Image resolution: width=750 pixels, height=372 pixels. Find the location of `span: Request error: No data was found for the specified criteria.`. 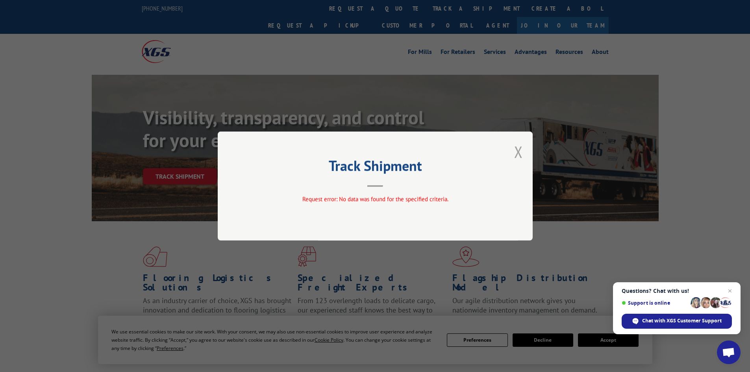

span: Request error: No data was found for the specified criteria. is located at coordinates (375, 199).